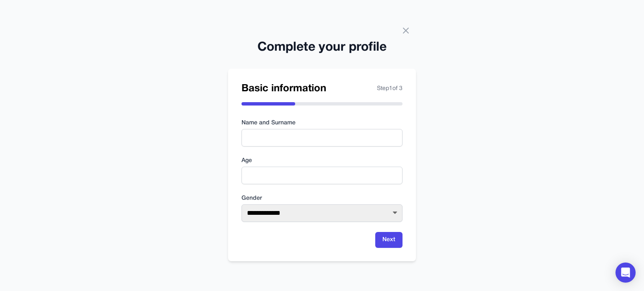 The image size is (644, 291). I want to click on button: Next, so click(389, 240).